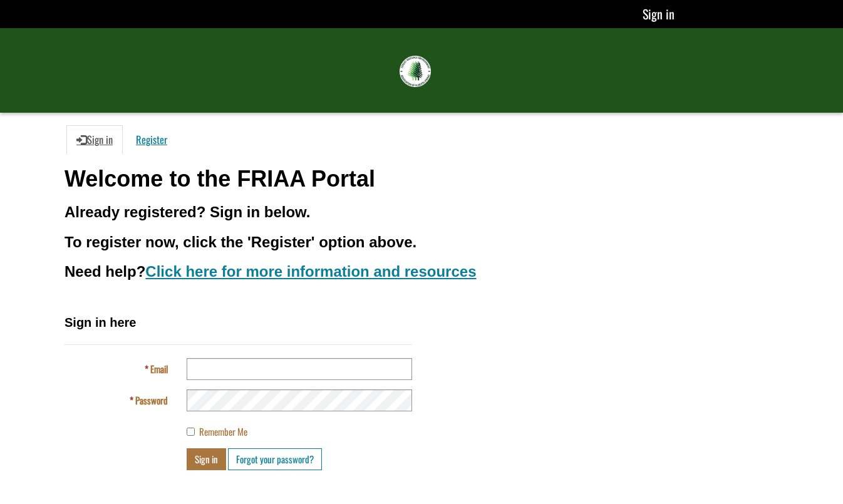 This screenshot has width=843, height=504. Describe the element at coordinates (310, 271) in the screenshot. I see `a: Click here for more information and resources` at that location.